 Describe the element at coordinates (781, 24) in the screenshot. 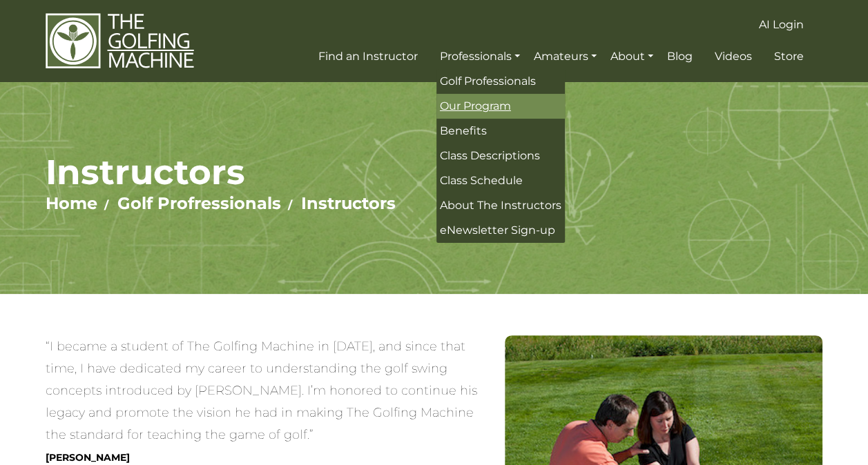

I see `span: AI Login` at that location.